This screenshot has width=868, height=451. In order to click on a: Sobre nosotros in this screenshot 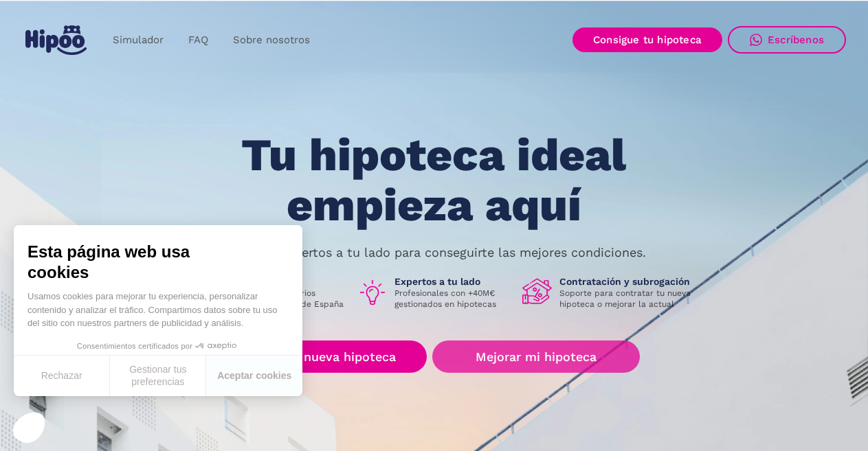, I will do `click(272, 40)`.